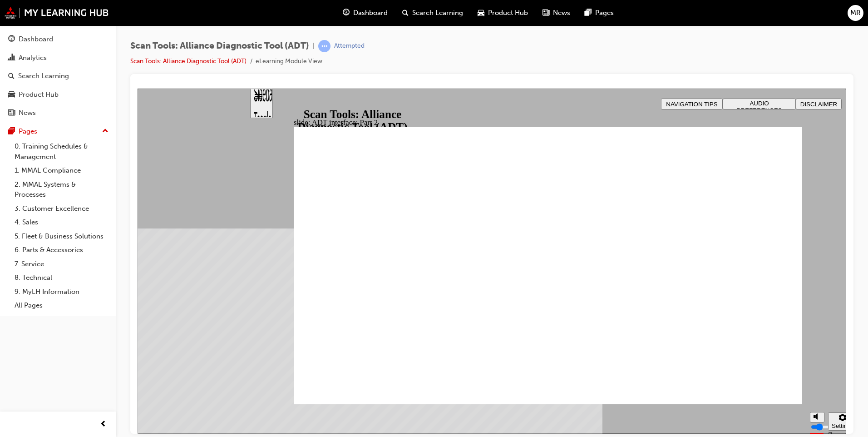 This screenshot has width=868, height=437. What do you see at coordinates (188, 61) in the screenshot?
I see `a: Scan Tools: Alliance Diagnostic Tool (ADT)` at bounding box center [188, 61].